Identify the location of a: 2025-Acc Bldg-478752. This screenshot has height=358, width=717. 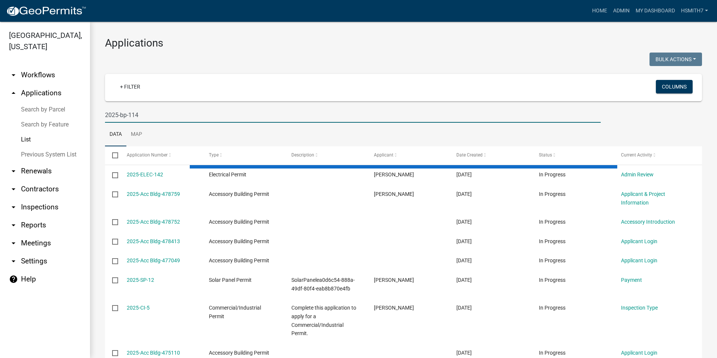
(153, 222).